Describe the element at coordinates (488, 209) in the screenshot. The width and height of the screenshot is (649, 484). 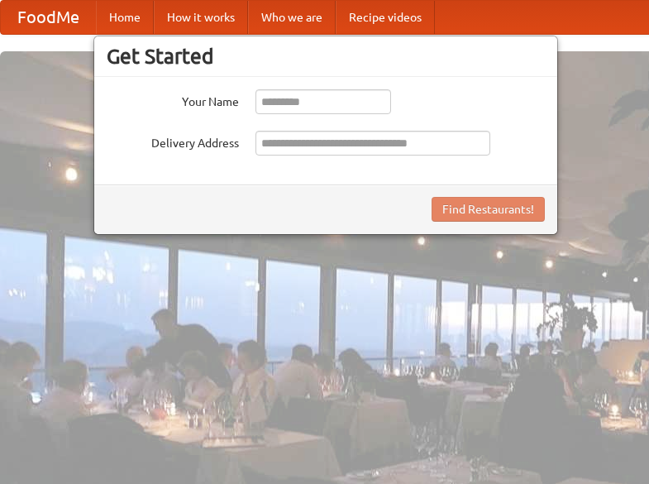
I see `button: Find Restaurants!` at that location.